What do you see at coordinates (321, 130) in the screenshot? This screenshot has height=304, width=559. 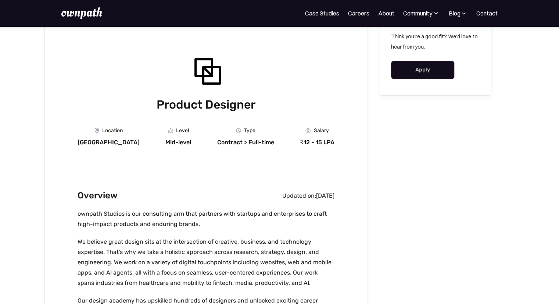 I see `div: Salary` at bounding box center [321, 130].